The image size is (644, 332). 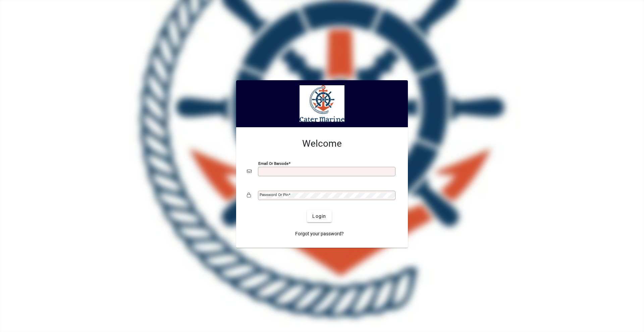 I want to click on mat-label: Email or Barcode, so click(x=273, y=163).